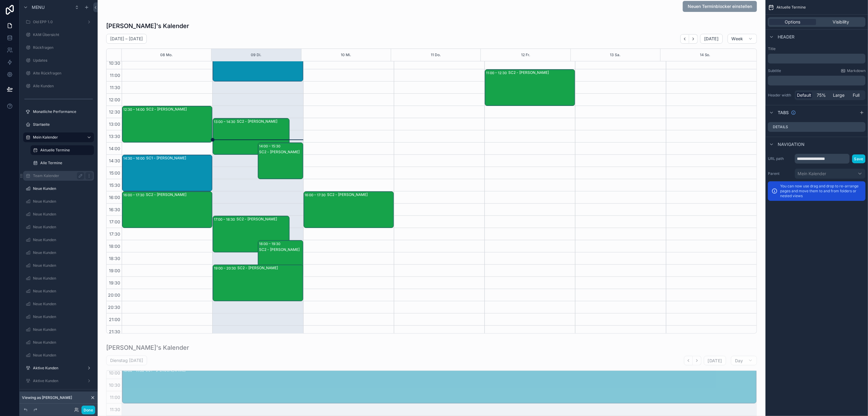 The image size is (868, 416). I want to click on label: Subtitle, so click(774, 71).